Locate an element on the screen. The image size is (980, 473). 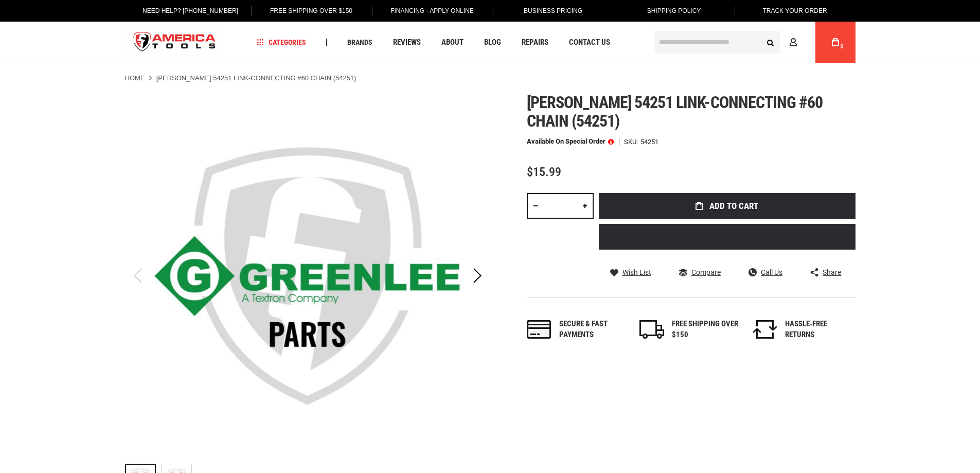
a: 0 is located at coordinates (836, 42).